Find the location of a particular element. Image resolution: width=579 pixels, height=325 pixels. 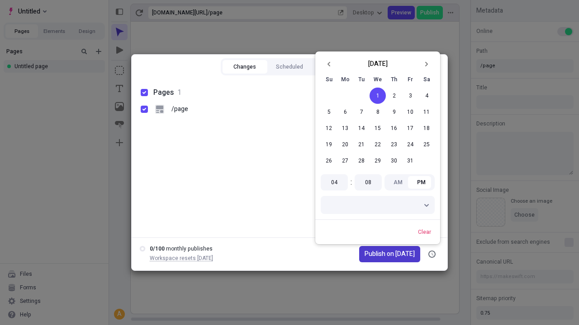

button: 23 is located at coordinates (394, 145).